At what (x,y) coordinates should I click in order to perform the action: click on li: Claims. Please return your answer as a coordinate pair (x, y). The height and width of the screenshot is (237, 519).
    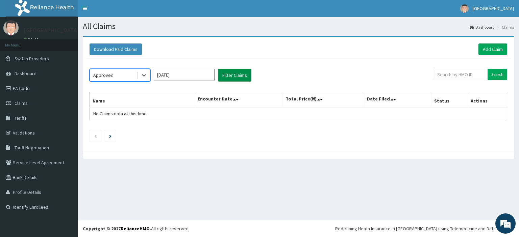
    Looking at the image, I should click on (504, 27).